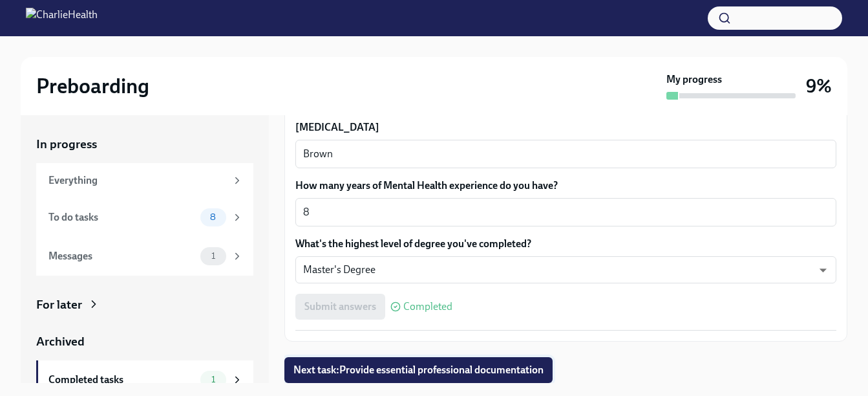 Image resolution: width=868 pixels, height=396 pixels. Describe the element at coordinates (122, 217) in the screenshot. I see `div: To do tasks` at that location.